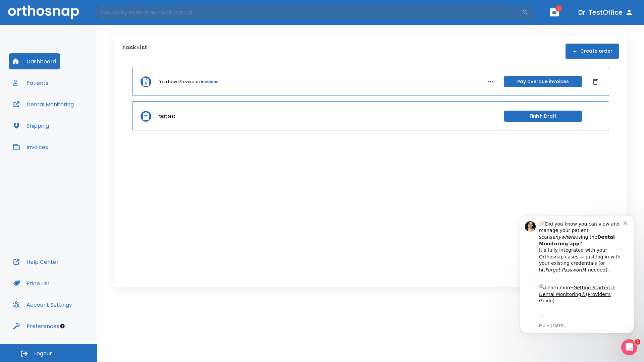  What do you see at coordinates (595, 82) in the screenshot?
I see `button: Dismiss` at bounding box center [595, 82].